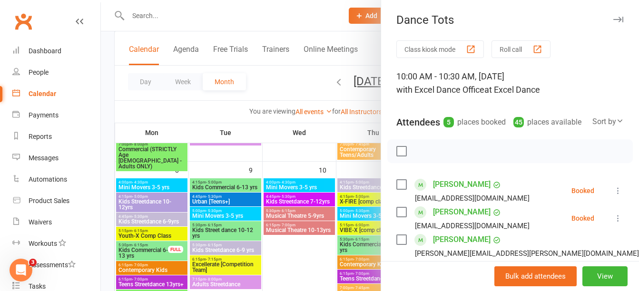 The image size is (639, 291). What do you see at coordinates (56, 179) in the screenshot?
I see `a: Automations` at bounding box center [56, 179].